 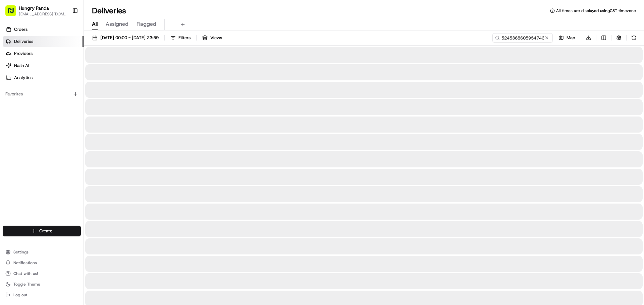 What do you see at coordinates (523, 38) in the screenshot?
I see `input: Type to search` at bounding box center [523, 38].